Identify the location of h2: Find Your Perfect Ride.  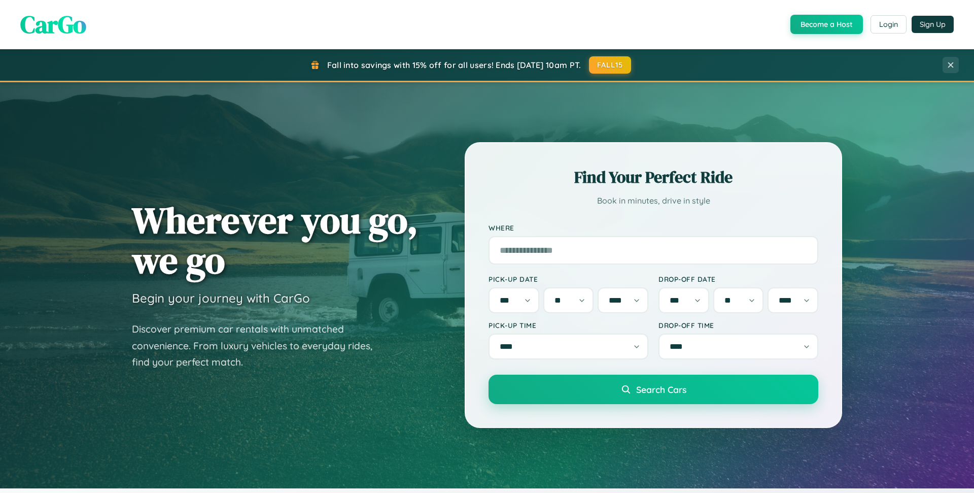
(653, 177).